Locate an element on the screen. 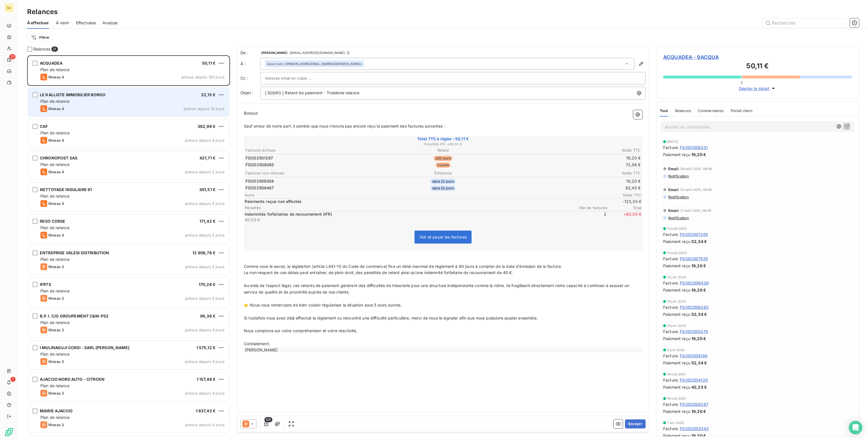 Image resolution: width=868 pixels, height=440 pixels. span: Tout is located at coordinates (664, 111).